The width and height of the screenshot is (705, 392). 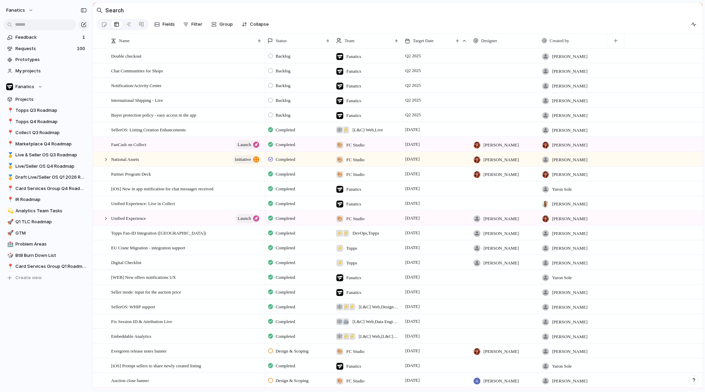 What do you see at coordinates (137, 100) in the screenshot?
I see `span: International Shipping - Live` at bounding box center [137, 100].